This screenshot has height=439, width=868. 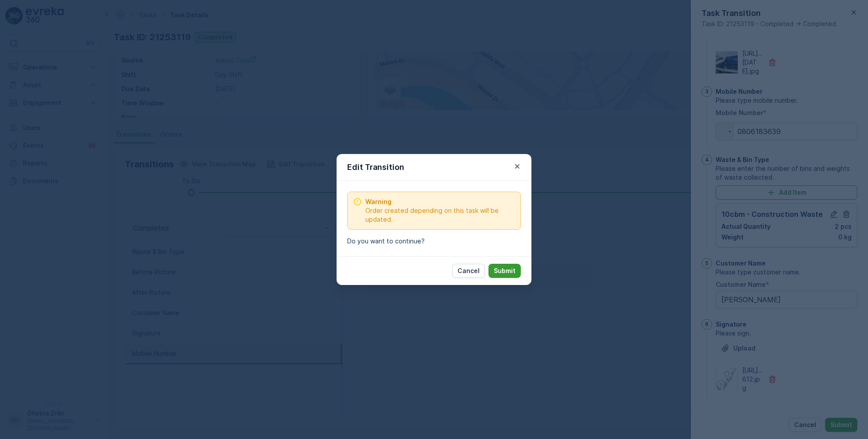 What do you see at coordinates (375, 167) in the screenshot?
I see `p: Edit Transition` at bounding box center [375, 167].